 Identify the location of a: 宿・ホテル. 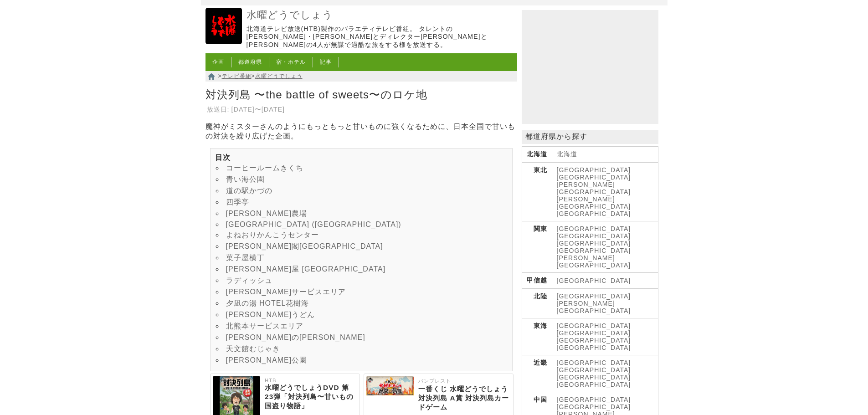
(291, 62).